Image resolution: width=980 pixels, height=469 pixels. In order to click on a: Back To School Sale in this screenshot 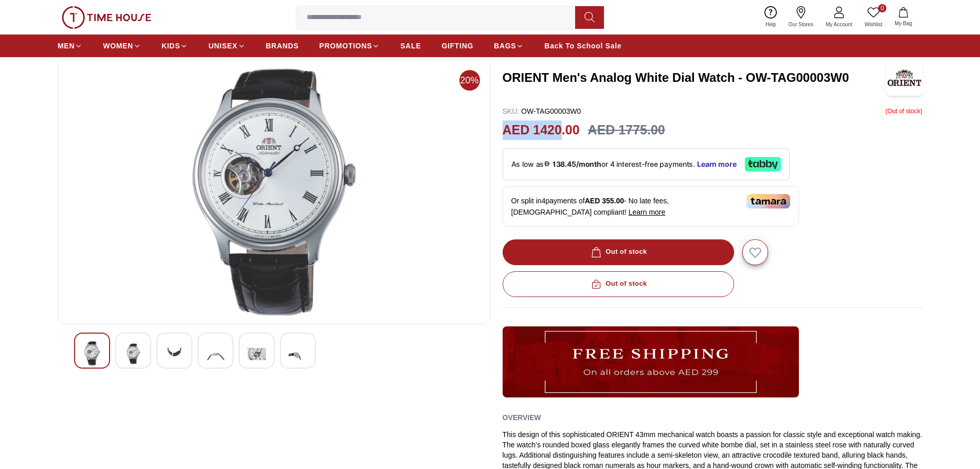, I will do `click(583, 46)`.